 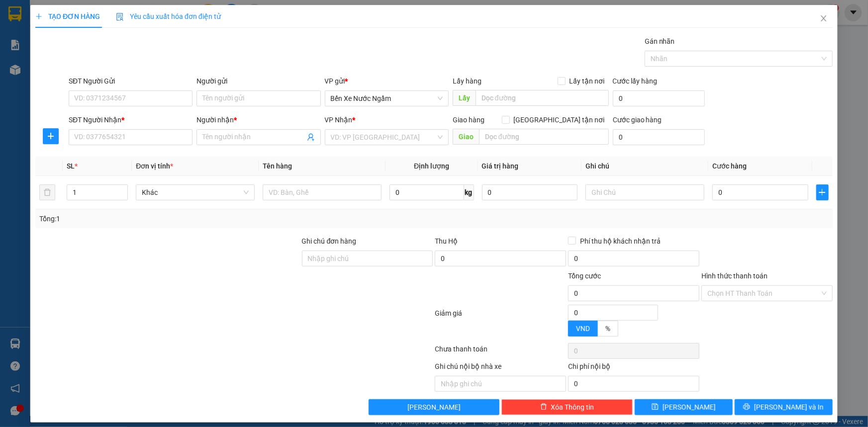 I want to click on span: Tổng cước, so click(x=585, y=276).